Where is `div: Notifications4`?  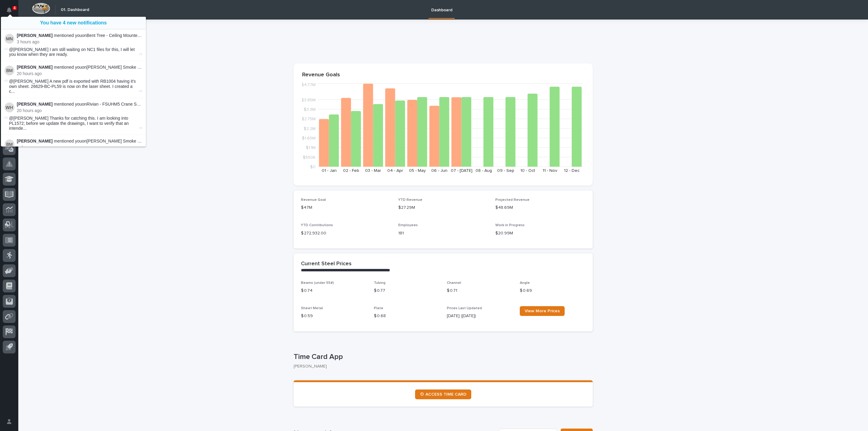
div: Notifications4 is located at coordinates (12, 12).